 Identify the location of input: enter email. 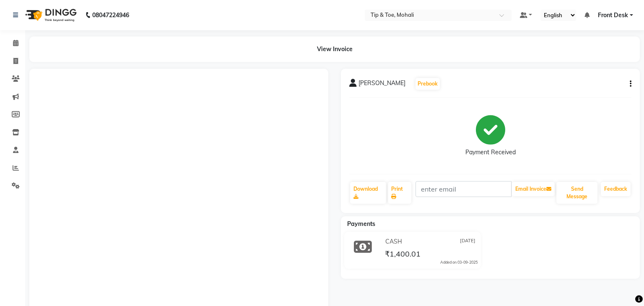
(463, 189).